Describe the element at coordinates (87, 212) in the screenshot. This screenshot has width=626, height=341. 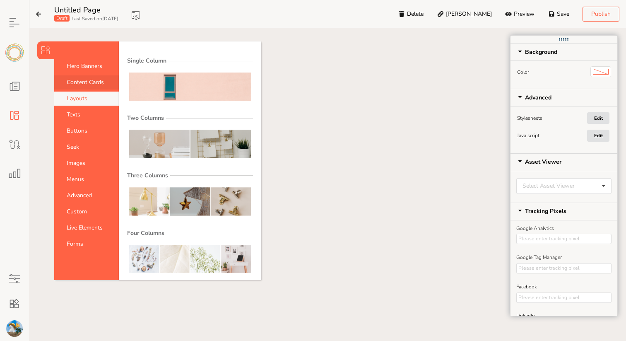
I see `a: Custom` at that location.